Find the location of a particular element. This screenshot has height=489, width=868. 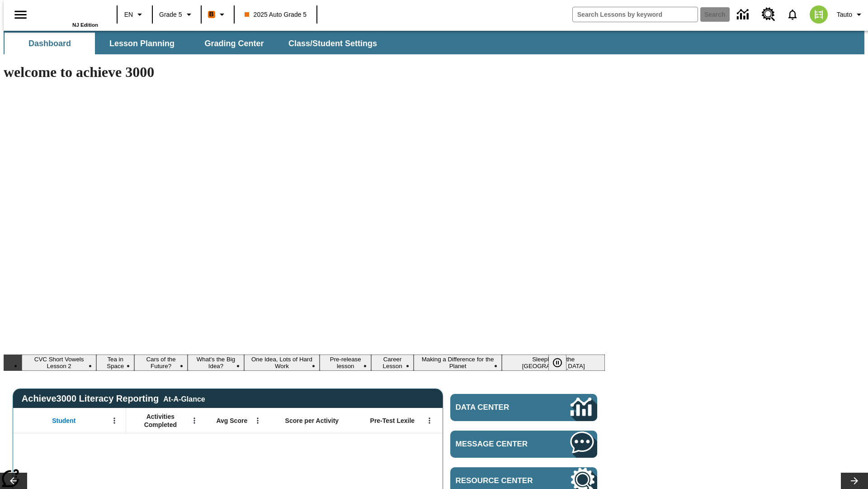

span: Lesson Planning is located at coordinates (142, 43).